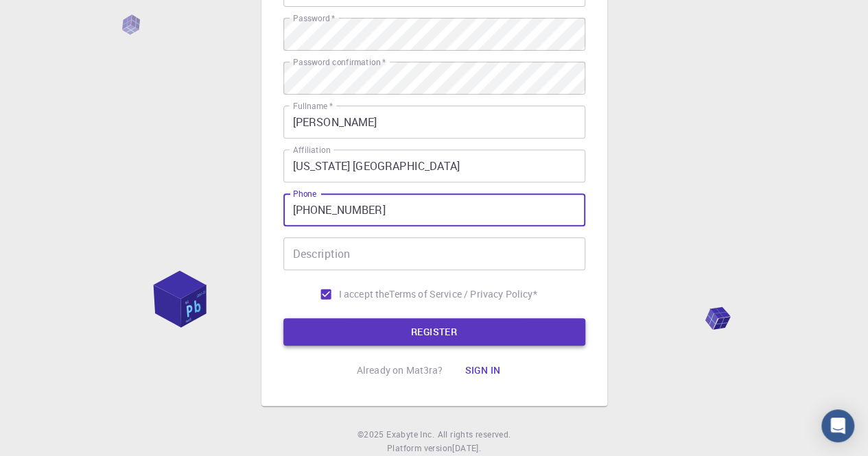  Describe the element at coordinates (420, 449) in the screenshot. I see `span: Platform version` at that location.